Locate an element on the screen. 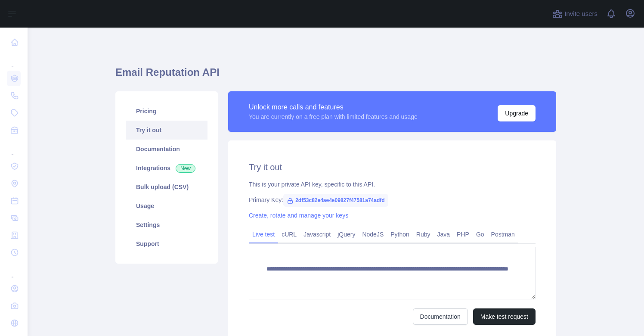  span: 2df53c82e4ae4e09827f47581a74adfd is located at coordinates (336, 200).